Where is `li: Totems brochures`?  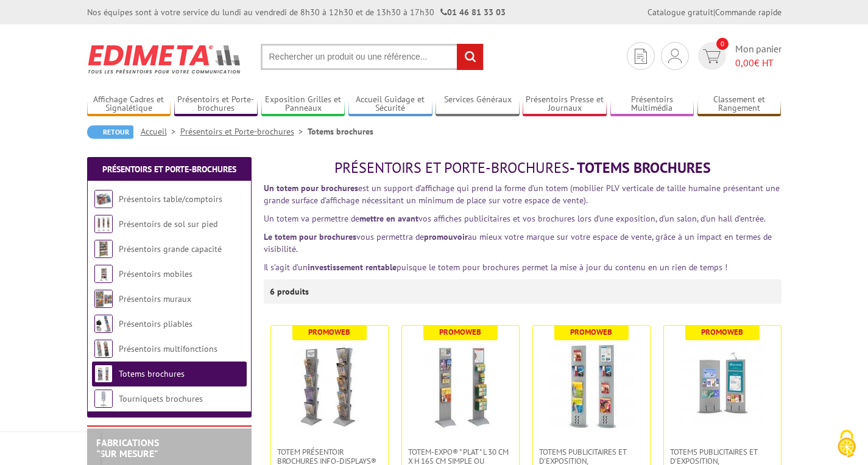
li: Totems brochures is located at coordinates (341, 132).